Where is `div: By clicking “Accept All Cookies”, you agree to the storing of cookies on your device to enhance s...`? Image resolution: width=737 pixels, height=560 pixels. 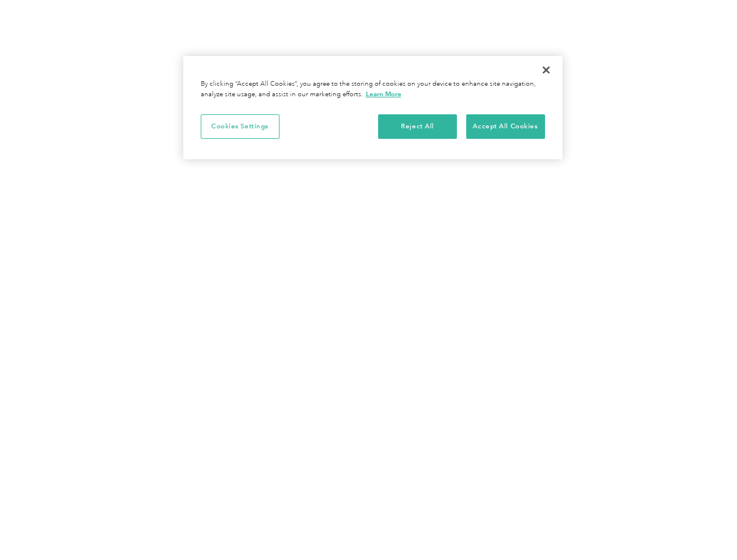
div: By clicking “Accept All Cookies”, you agree to the storing of cookies on your device to enhance s... is located at coordinates (373, 89).